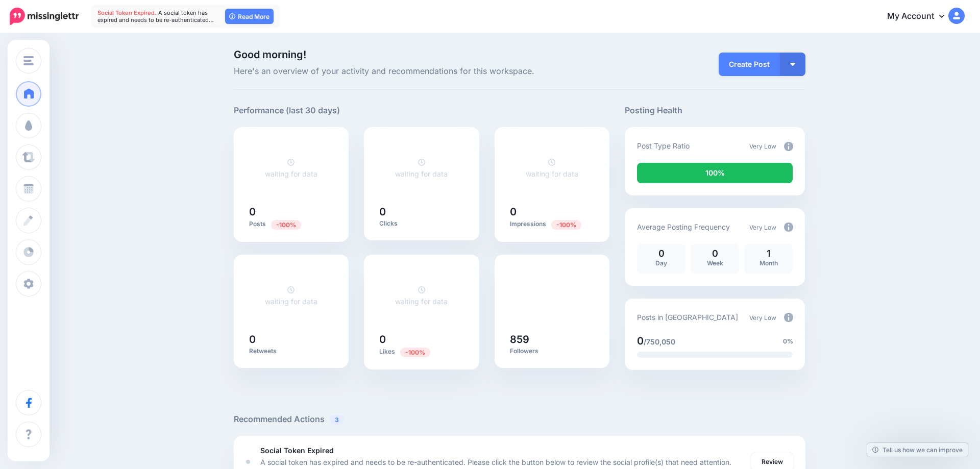  Describe the element at coordinates (640, 341) in the screenshot. I see `span: 0` at that location.